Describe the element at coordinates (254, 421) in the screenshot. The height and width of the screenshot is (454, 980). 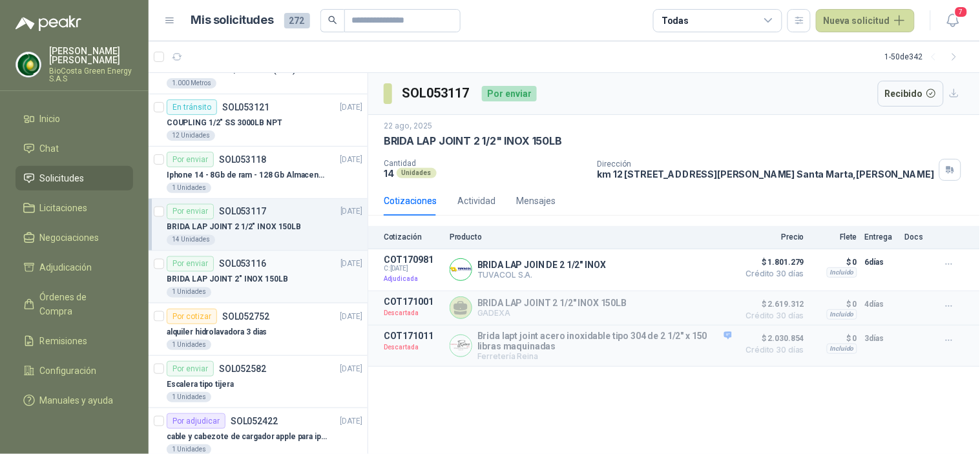
I see `p: SOL052422` at that location.